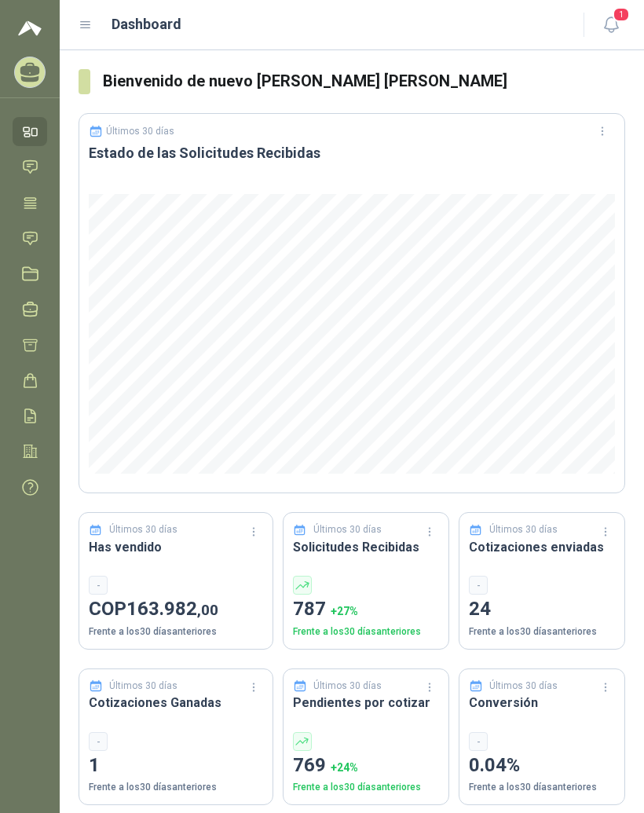 The height and width of the screenshot is (813, 644). What do you see at coordinates (176, 610) in the screenshot?
I see `p: COP` at bounding box center [176, 610].